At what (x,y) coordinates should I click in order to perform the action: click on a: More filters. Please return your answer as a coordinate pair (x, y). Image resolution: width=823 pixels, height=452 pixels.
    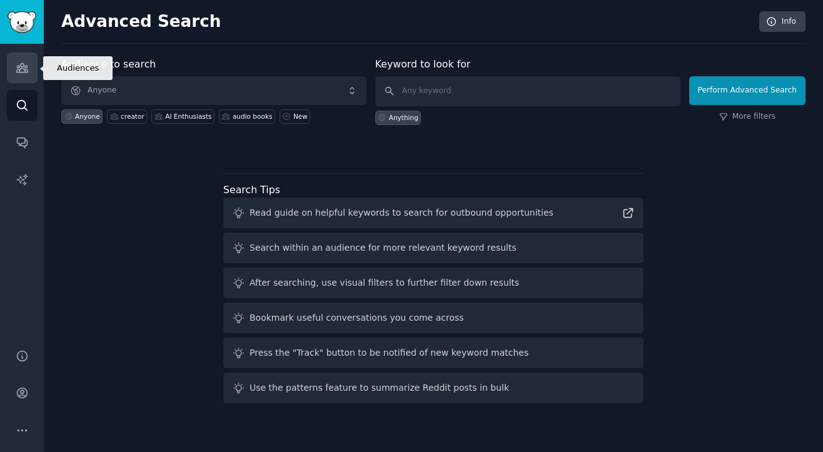
    Looking at the image, I should click on (747, 117).